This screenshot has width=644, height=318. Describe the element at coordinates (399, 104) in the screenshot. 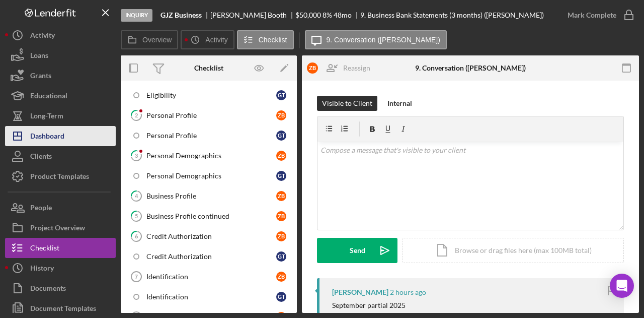

I see `div: Internal` at that location.